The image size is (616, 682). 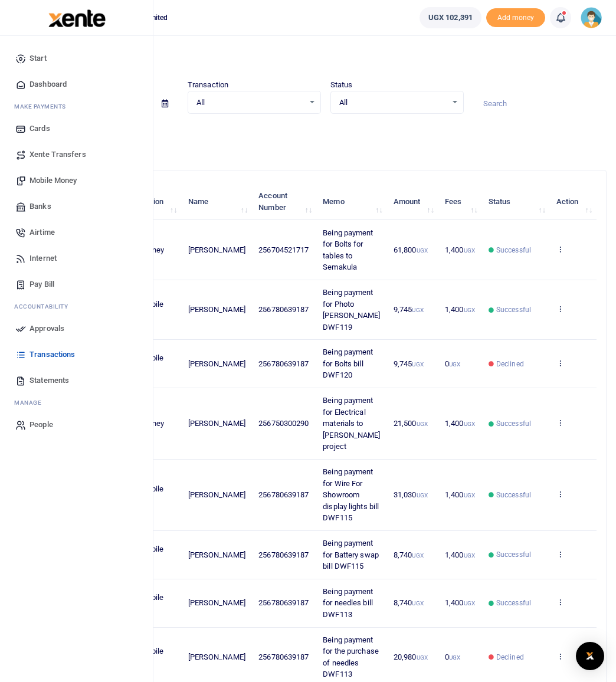 I want to click on div: Open Intercom Messenger, so click(x=590, y=656).